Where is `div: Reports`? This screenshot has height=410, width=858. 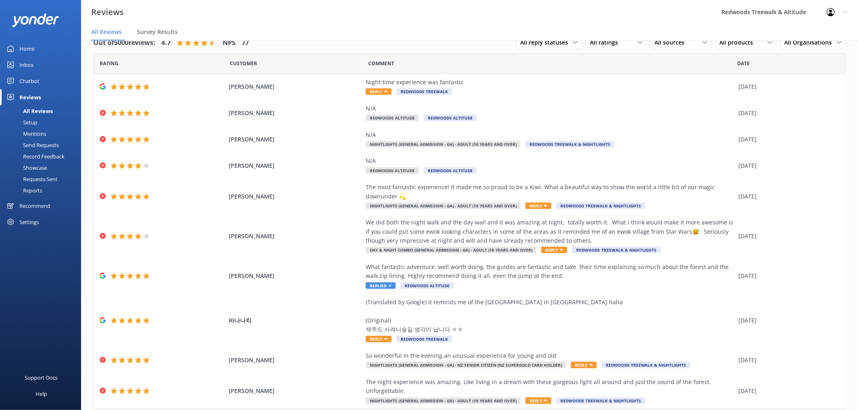 div: Reports is located at coordinates (24, 191).